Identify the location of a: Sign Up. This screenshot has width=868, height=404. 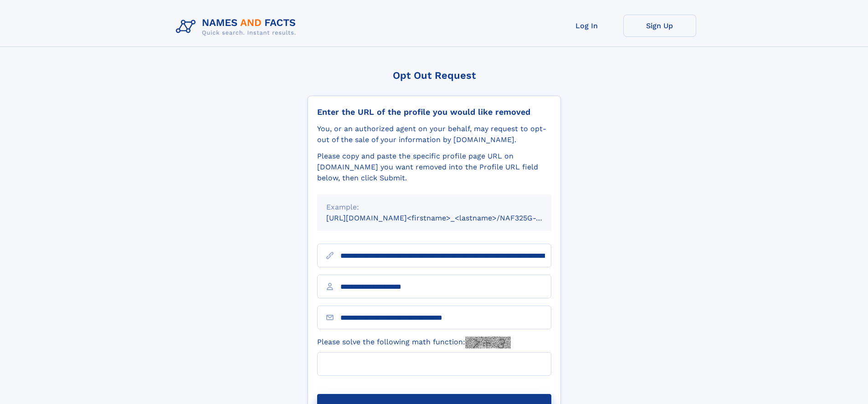
(660, 26).